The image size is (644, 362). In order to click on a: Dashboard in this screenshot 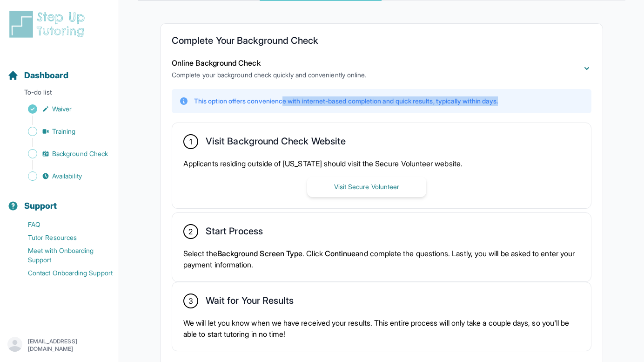, I will do `click(38, 75)`.